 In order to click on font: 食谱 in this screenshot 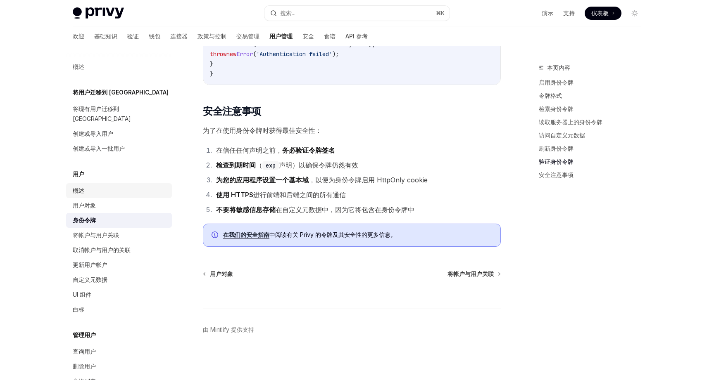, I will do `click(330, 36)`.